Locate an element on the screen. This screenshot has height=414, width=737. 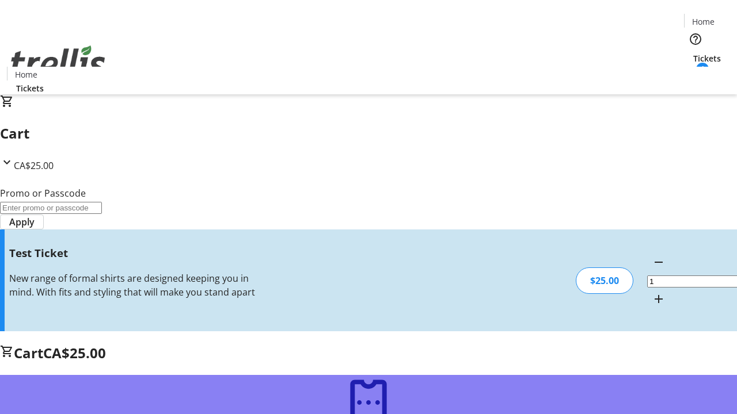
h3: Test Ticket is located at coordinates (135, 253).